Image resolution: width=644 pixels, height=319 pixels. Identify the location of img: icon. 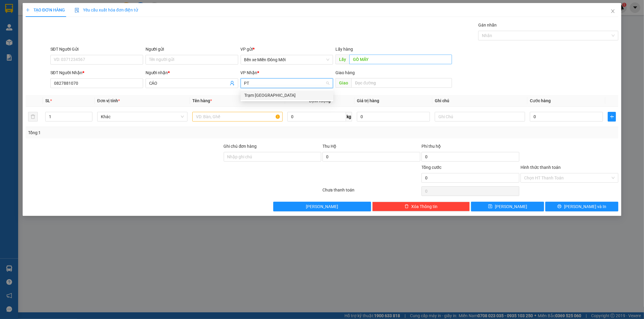
(77, 10).